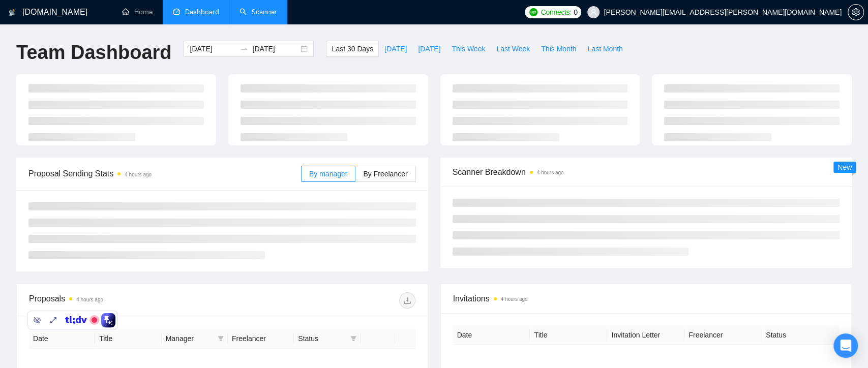 This screenshot has width=868, height=368. I want to click on button: setting, so click(855, 12).